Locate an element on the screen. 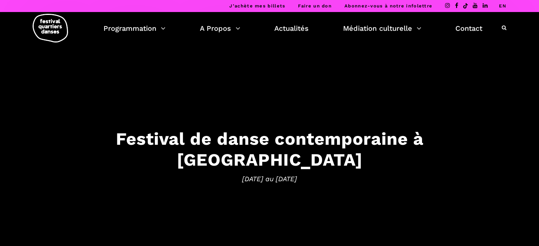 This screenshot has width=539, height=246. a: A Propos is located at coordinates (220, 28).